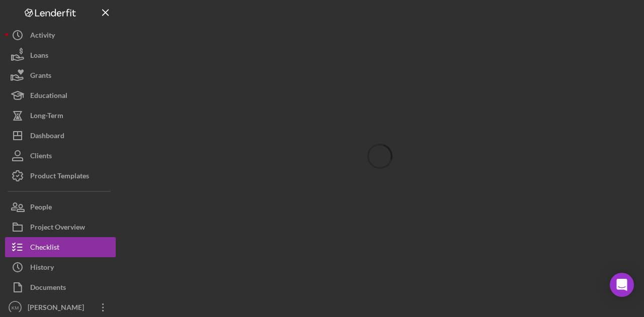  Describe the element at coordinates (60, 177) in the screenshot. I see `div: Product Templates` at that location.